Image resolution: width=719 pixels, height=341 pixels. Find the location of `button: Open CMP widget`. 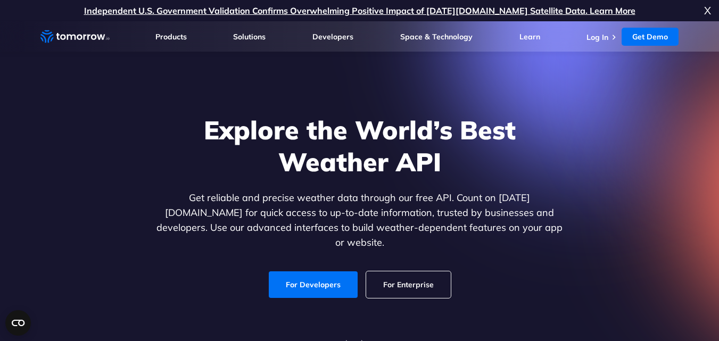

button: Open CMP widget is located at coordinates (18, 323).